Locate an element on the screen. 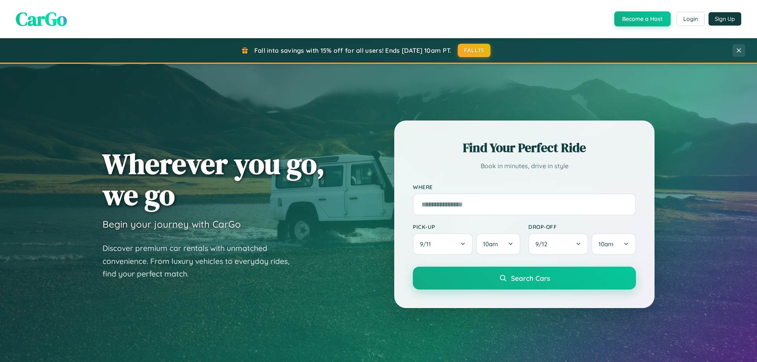  button: 9/11 is located at coordinates (443, 244).